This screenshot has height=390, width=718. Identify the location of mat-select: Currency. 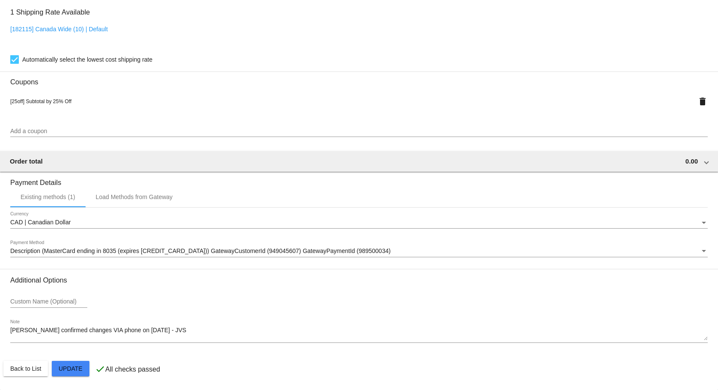
(359, 223).